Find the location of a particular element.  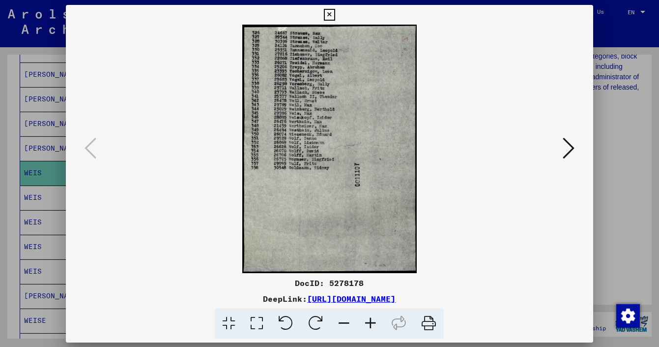

div: Change consent is located at coordinates (628, 315).